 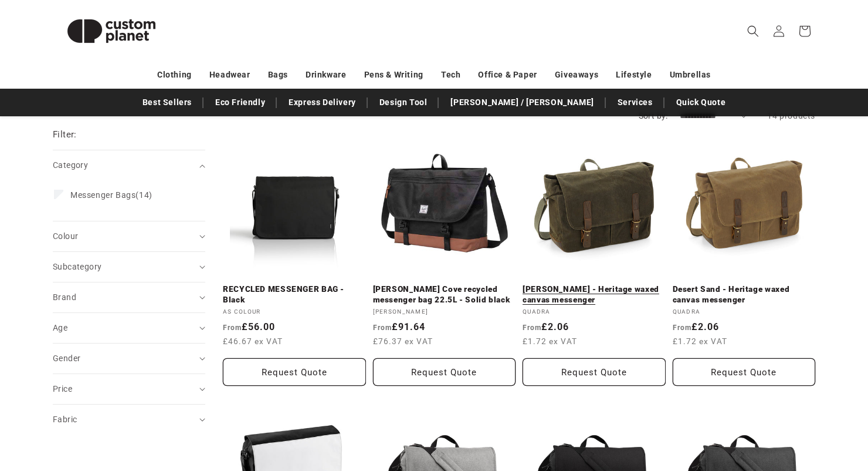 What do you see at coordinates (129, 358) in the screenshot?
I see `summary: Gender (0 selected)` at bounding box center [129, 358].